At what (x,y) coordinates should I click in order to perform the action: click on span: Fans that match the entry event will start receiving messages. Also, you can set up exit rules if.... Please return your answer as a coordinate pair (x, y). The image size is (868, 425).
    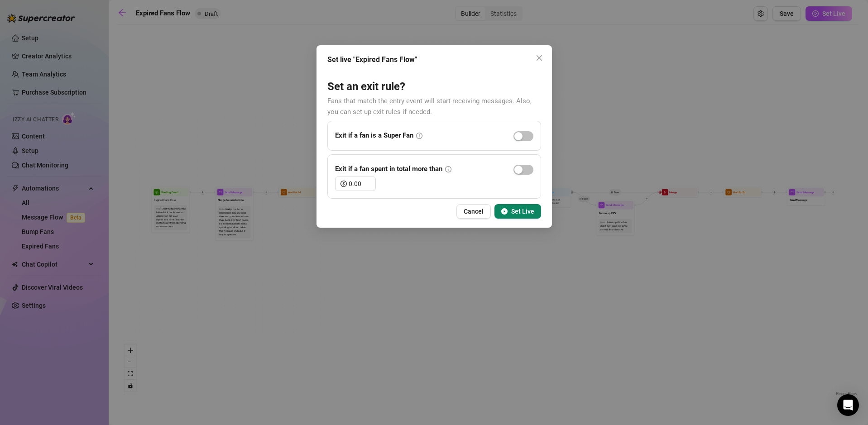
    Looking at the image, I should click on (429, 107).